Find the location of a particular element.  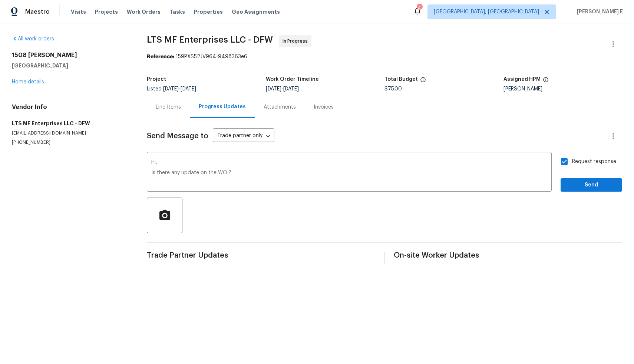

span: Visits is located at coordinates (78, 12).